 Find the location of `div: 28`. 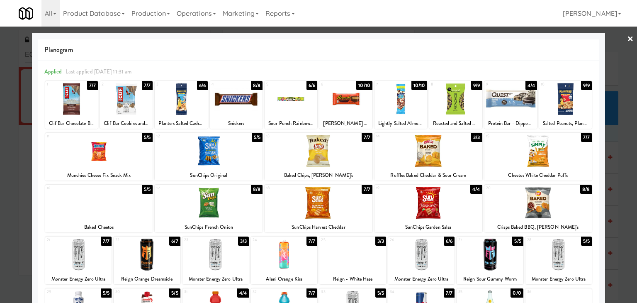

div: 28 is located at coordinates (543, 240).